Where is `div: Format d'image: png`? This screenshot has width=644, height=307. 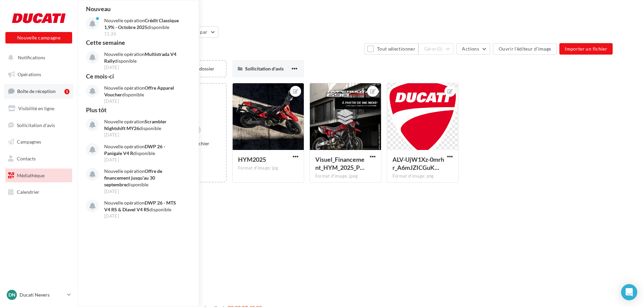
div: Format d'image: png is located at coordinates (423, 176).